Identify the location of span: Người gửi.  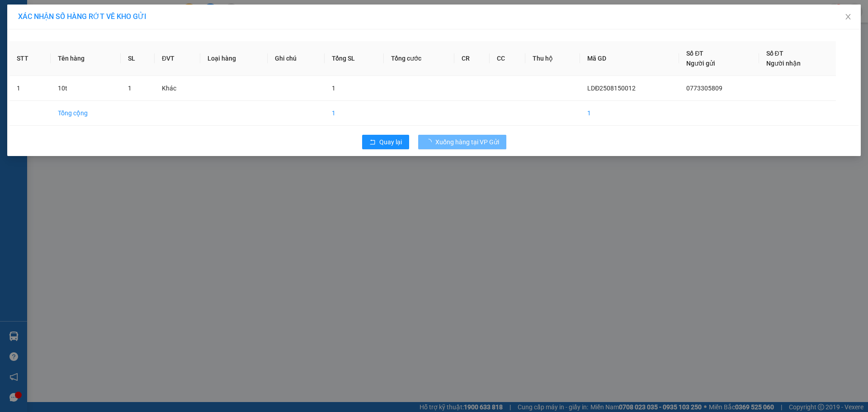
(701, 64).